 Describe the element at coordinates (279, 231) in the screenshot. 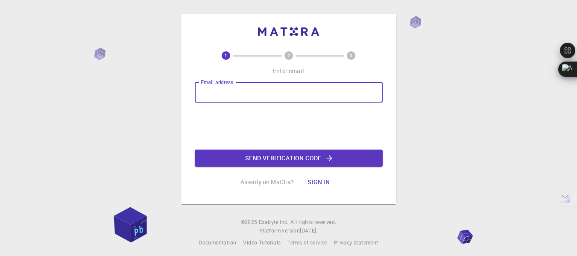

I see `span: Platform version` at that location.